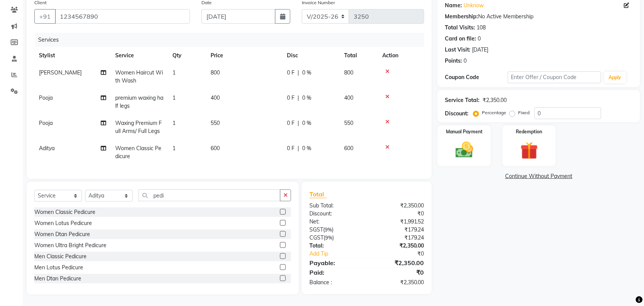 Image resolution: width=644 pixels, height=306 pixels. What do you see at coordinates (336, 272) in the screenshot?
I see `div: Paid:` at bounding box center [336, 272].